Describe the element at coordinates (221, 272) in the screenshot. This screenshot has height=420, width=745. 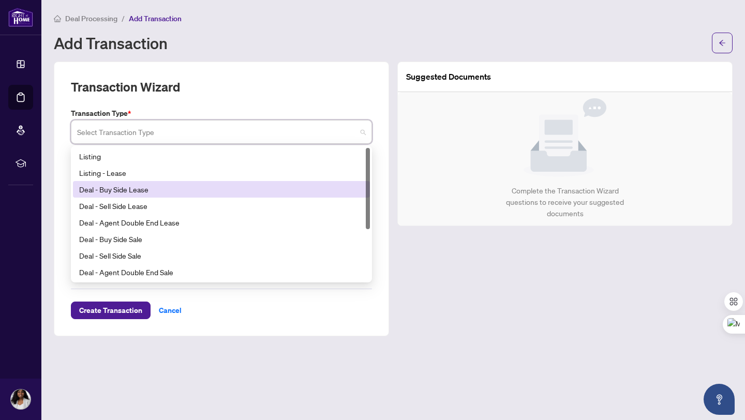
I see `div: Deal - Agent Double End Sale` at that location.